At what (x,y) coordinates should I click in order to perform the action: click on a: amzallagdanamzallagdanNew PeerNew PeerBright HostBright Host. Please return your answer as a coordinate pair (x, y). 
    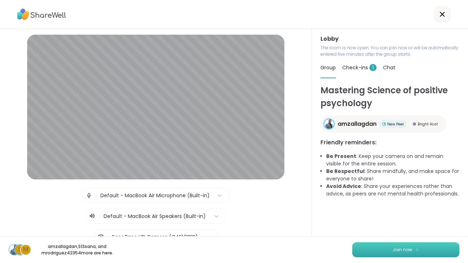
    Looking at the image, I should click on (383, 124).